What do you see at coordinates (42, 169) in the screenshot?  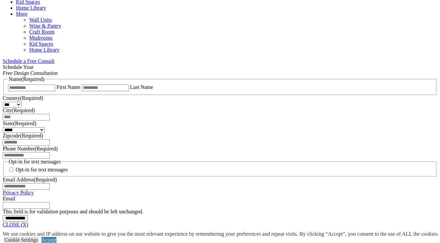 I see `label: Opt-in for text messages` at bounding box center [42, 169].